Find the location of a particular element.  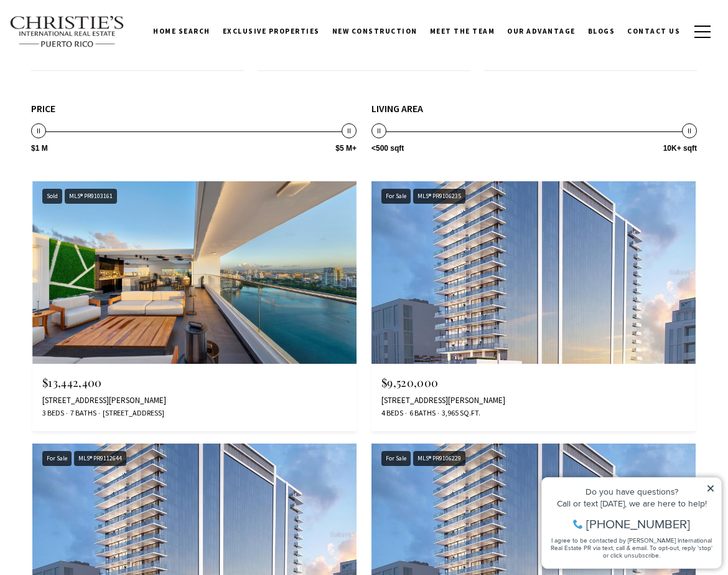

span: 10K+ sqft is located at coordinates (680, 149).